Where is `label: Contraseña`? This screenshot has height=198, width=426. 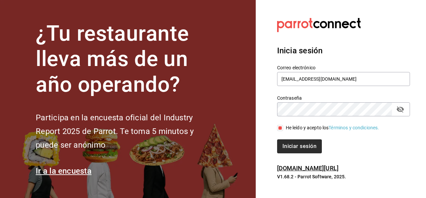 label: Contraseña is located at coordinates (343, 98).